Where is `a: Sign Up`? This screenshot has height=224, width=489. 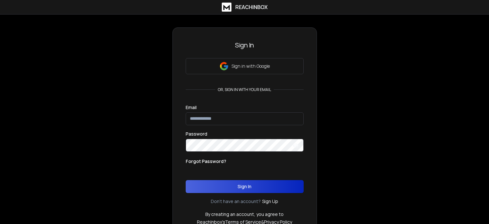
a: Sign Up is located at coordinates (270, 201).